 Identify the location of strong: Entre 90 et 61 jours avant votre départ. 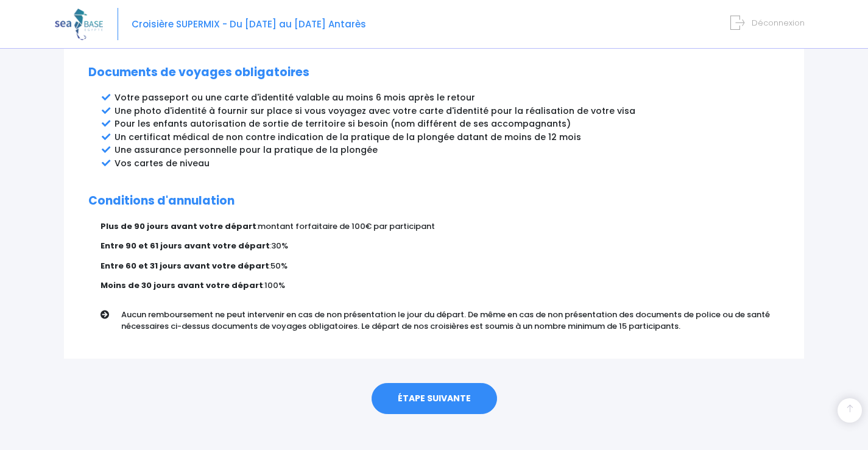
(185, 246).